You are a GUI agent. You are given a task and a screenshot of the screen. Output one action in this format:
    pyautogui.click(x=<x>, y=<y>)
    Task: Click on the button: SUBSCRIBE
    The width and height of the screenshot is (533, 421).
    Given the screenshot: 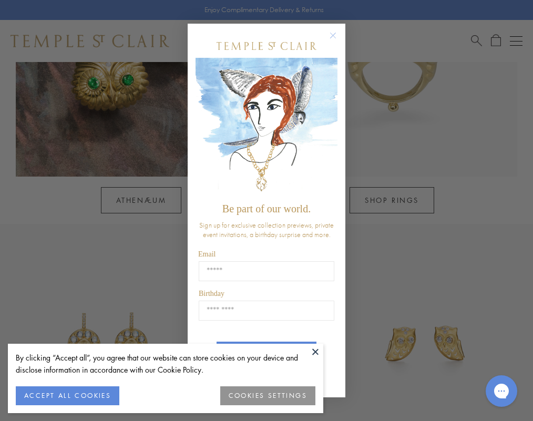 What is the action you would take?
    pyautogui.click(x=266, y=352)
    